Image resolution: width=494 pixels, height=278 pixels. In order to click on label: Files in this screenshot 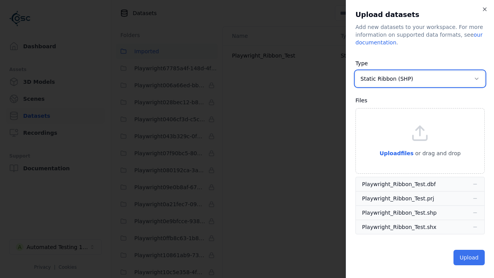, I will do `click(361, 100)`.